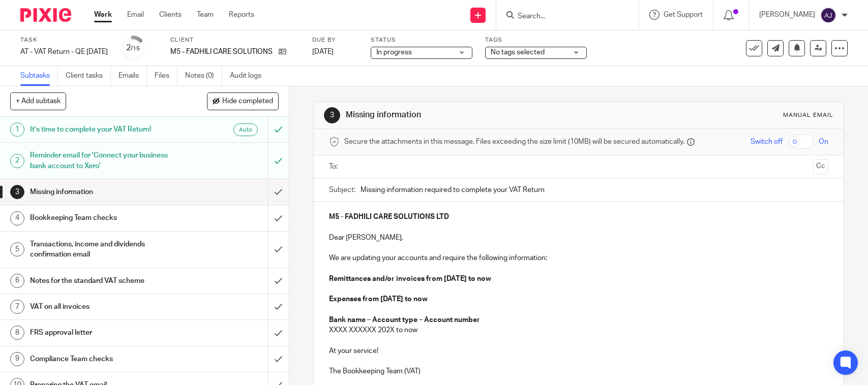 This screenshot has width=868, height=385. What do you see at coordinates (88, 76) in the screenshot?
I see `a: Client tasks` at bounding box center [88, 76].